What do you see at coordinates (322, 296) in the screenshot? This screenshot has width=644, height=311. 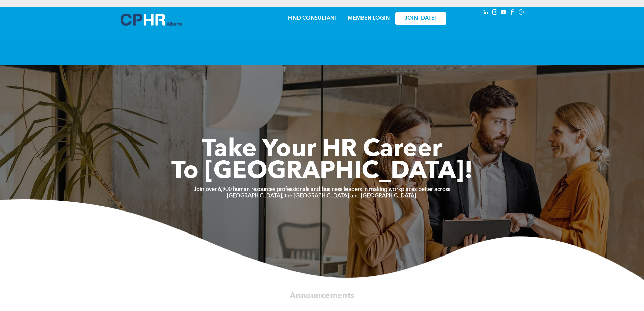 I see `span: Announcements` at bounding box center [322, 296].